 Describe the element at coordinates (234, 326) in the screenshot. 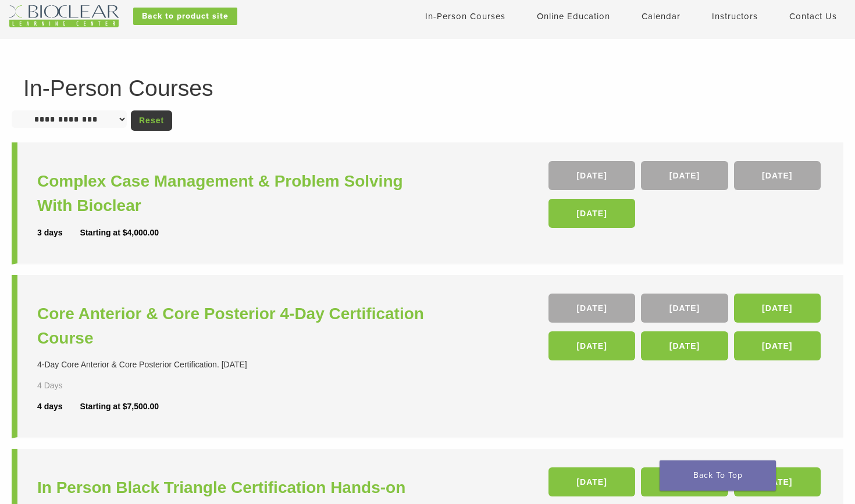

I see `h3: Core Anterior & Core Posterior 4-Day Certification Course` at that location.